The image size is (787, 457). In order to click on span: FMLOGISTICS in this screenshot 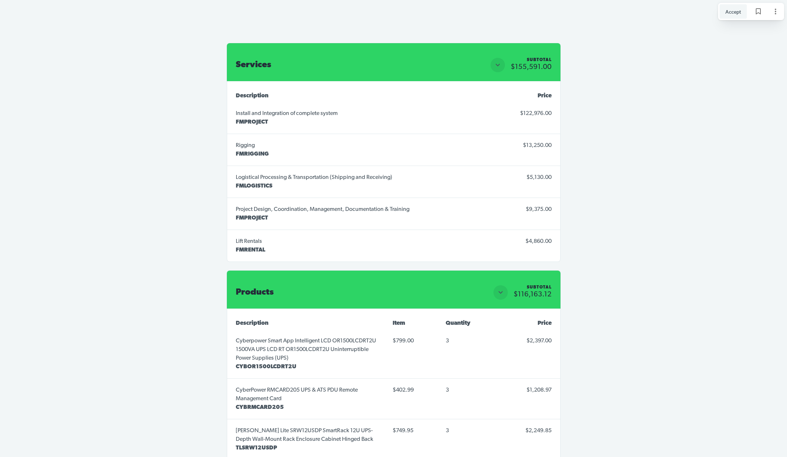, I will do `click(254, 186)`.